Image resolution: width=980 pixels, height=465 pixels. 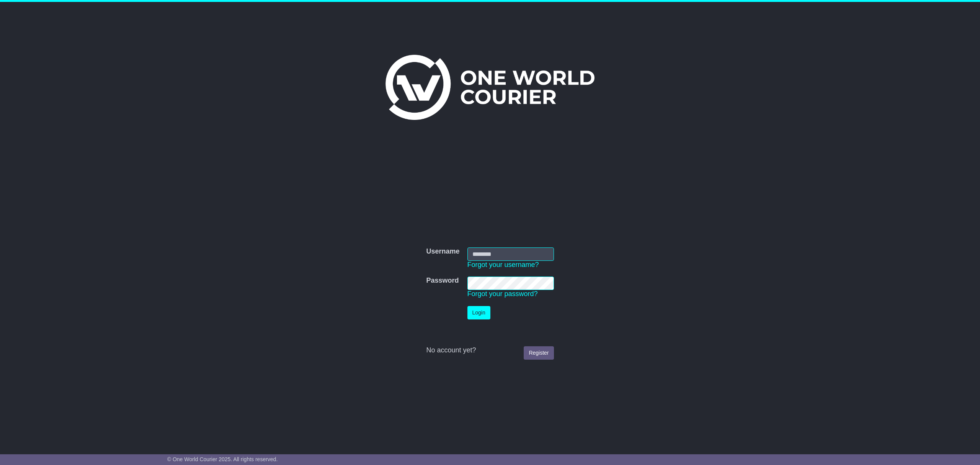 I want to click on a: Forgot your password?, so click(x=503, y=294).